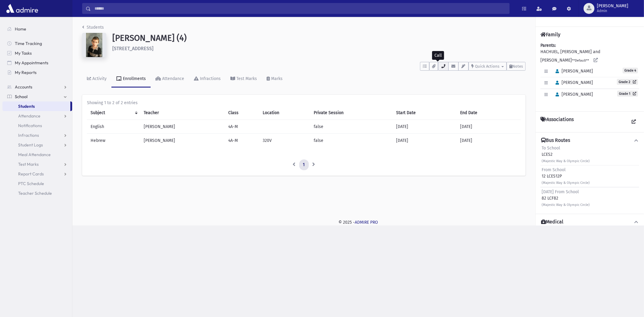  I want to click on div: None, so click(589, 261).